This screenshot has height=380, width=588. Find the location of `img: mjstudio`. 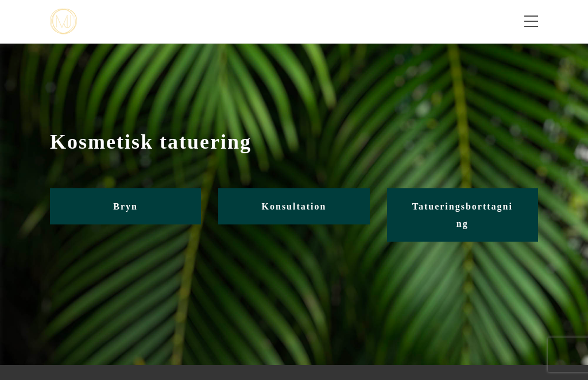

img: mjstudio is located at coordinates (63, 21).